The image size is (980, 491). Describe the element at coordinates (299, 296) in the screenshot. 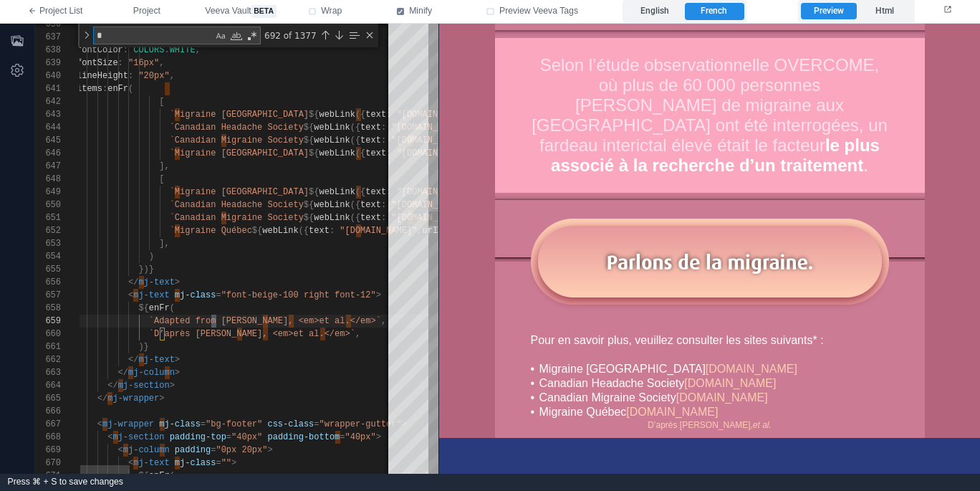

I see `span: "font-beige-100 right font-12"` at that location.